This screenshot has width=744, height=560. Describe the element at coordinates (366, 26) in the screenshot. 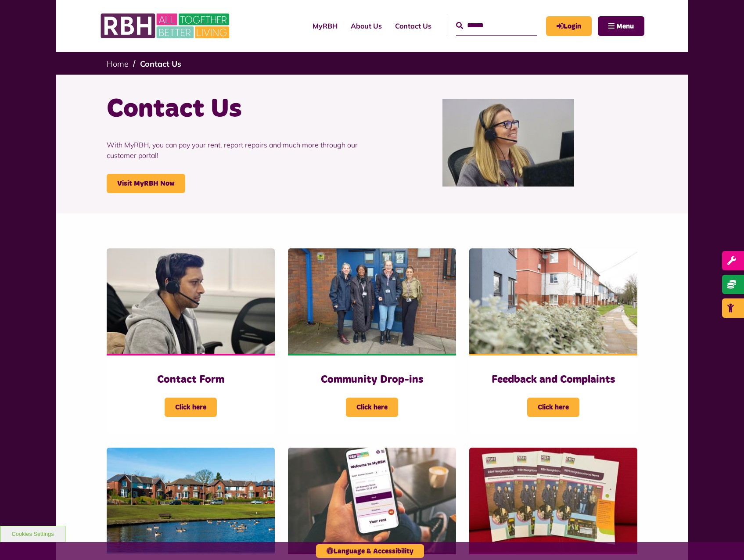

I see `a: About Us` at that location.